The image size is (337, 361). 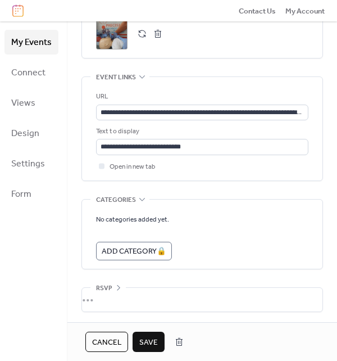 What do you see at coordinates (107, 342) in the screenshot?
I see `button: Cancel` at bounding box center [107, 342].